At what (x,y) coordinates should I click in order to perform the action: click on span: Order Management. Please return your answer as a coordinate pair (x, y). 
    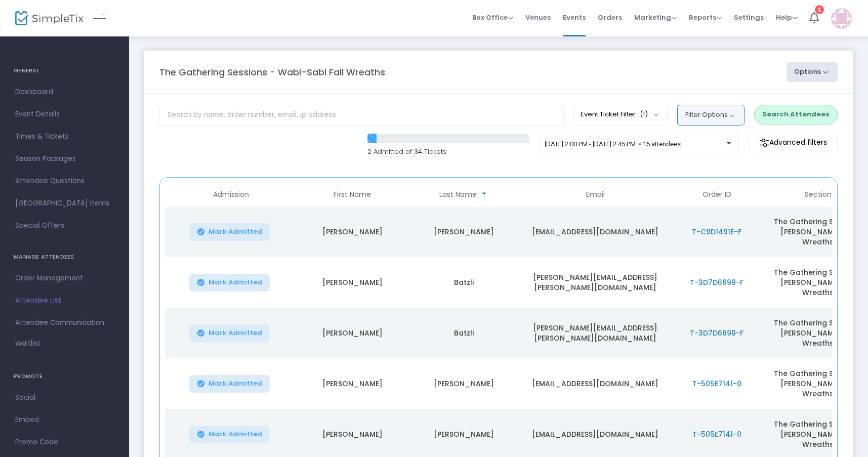
    Looking at the image, I should click on (65, 278).